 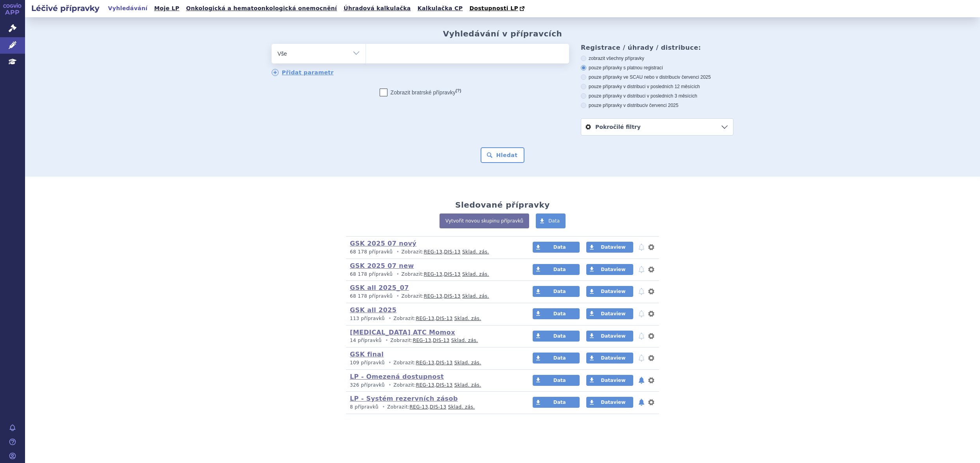 I want to click on a: Pokročilé filtry, so click(x=657, y=127).